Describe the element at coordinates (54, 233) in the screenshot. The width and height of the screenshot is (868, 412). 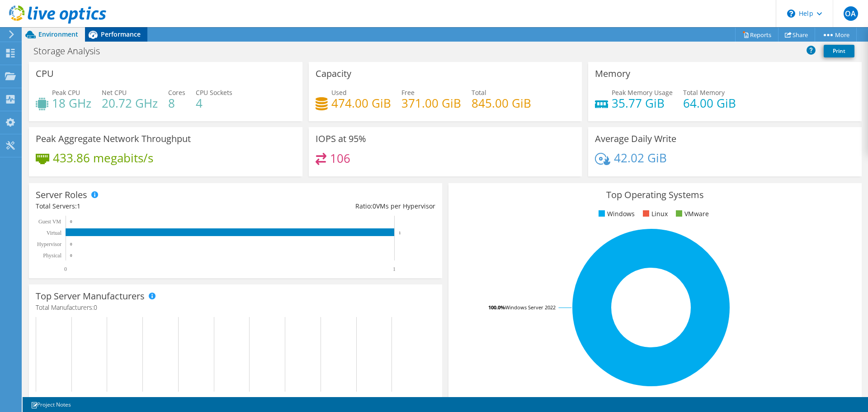
I see `text: Virtual` at that location.